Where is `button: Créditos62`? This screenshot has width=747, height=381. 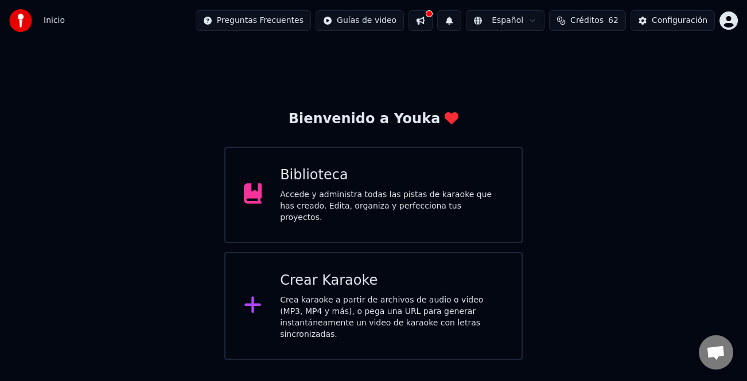
button: Créditos62 is located at coordinates (587, 21).